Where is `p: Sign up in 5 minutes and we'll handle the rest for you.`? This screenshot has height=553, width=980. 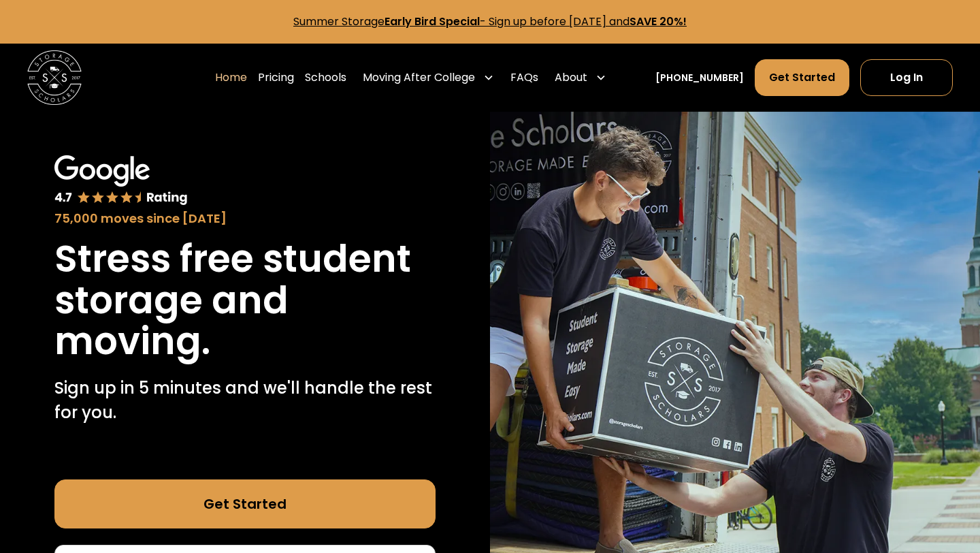 p: Sign up in 5 minutes and we'll handle the rest for you. is located at coordinates (245, 400).